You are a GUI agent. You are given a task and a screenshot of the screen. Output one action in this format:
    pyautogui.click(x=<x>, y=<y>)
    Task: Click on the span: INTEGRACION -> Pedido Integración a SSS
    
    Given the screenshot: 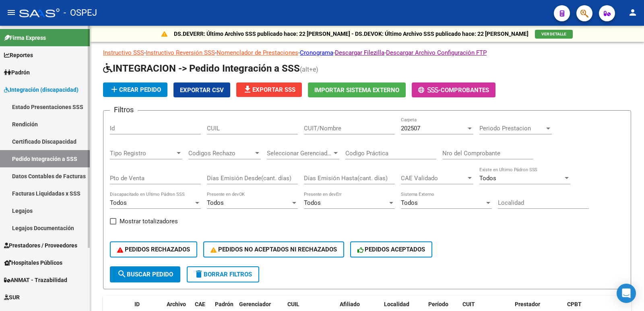 What is the action you would take?
    pyautogui.click(x=201, y=68)
    